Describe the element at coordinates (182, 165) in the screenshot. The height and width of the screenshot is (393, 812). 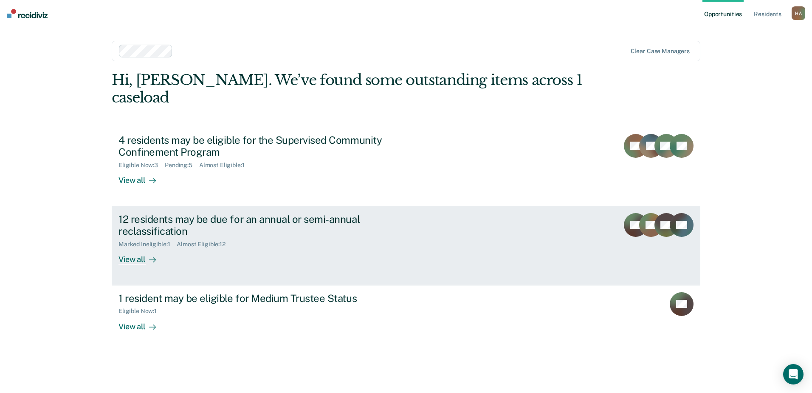
I see `div: Pending : 5` at that location.